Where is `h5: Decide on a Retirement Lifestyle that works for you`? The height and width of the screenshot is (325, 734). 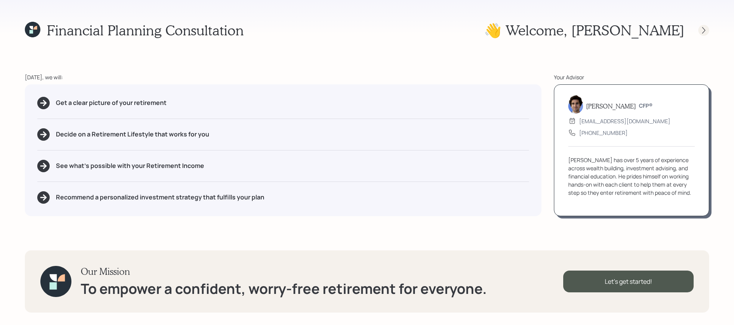 h5: Decide on a Retirement Lifestyle that works for you is located at coordinates (132, 134).